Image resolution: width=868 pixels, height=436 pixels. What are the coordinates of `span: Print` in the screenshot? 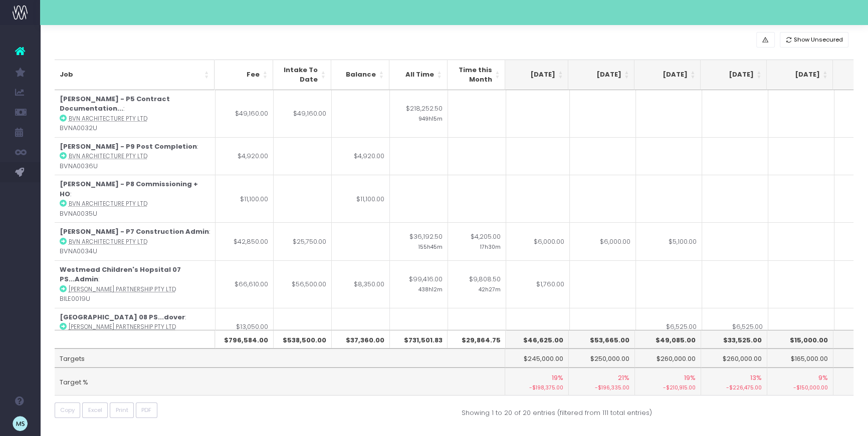 It's located at (122, 410).